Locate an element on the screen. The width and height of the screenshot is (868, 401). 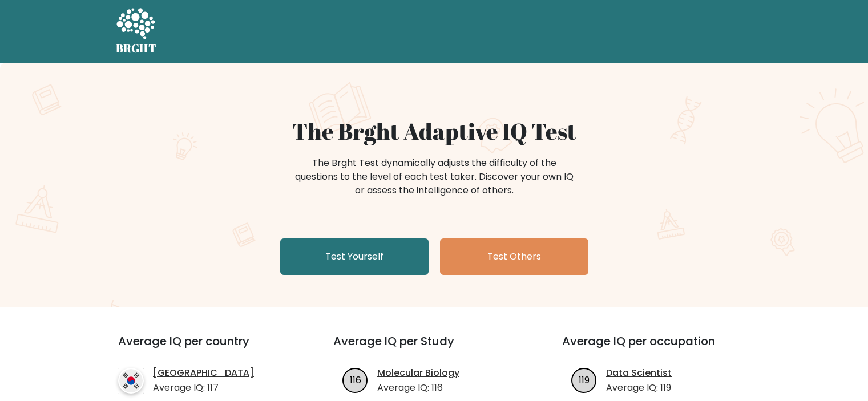
a: Molecular Biology is located at coordinates (418, 373).